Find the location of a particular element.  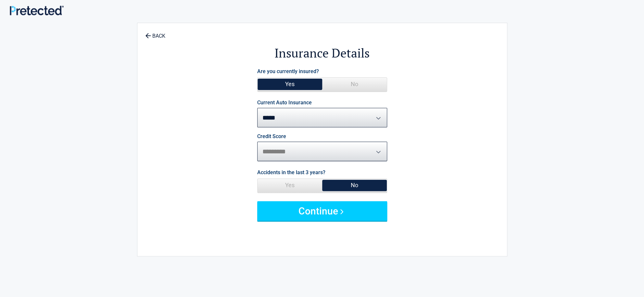

label: Credit Score is located at coordinates (272, 136).